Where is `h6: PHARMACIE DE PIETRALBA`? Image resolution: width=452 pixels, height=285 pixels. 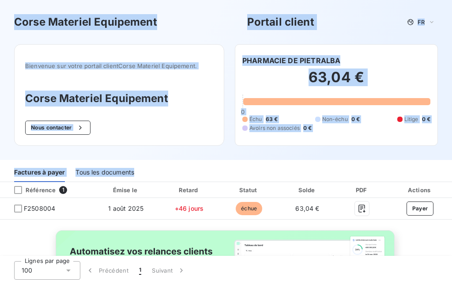
h6: PHARMACIE DE PIETRALBA is located at coordinates (291, 60).